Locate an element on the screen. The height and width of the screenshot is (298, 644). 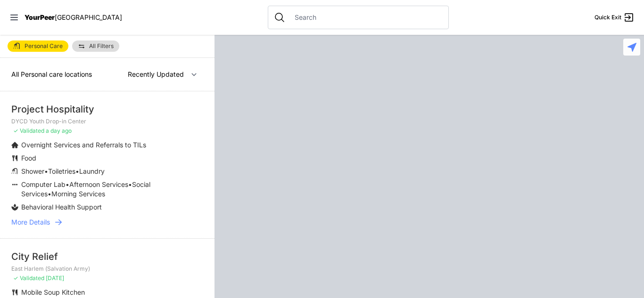
span: Computer Lab is located at coordinates (43, 184).